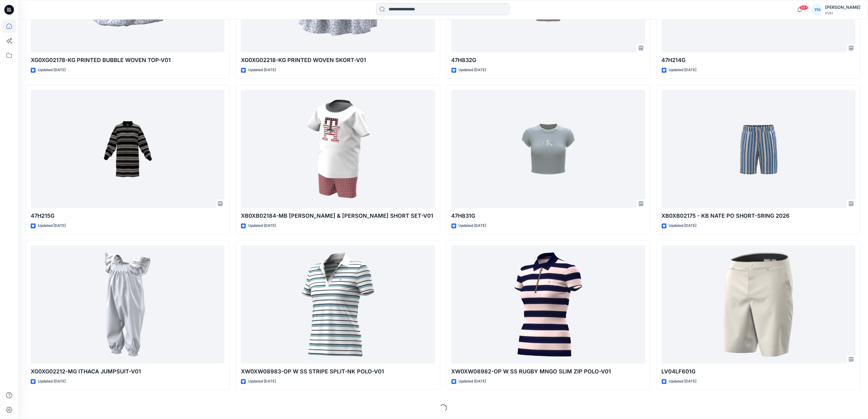  I want to click on a: LV04LF601G, so click(758, 304).